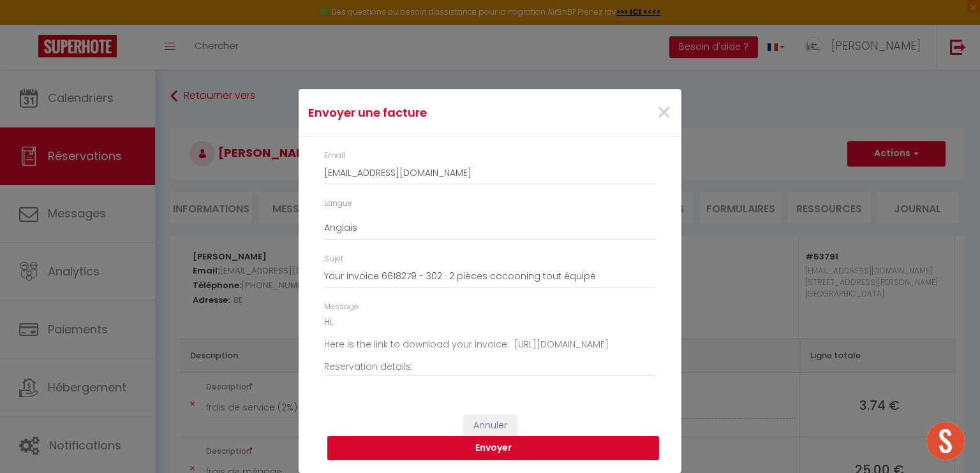 This screenshot has width=980, height=473. I want to click on button: Envoyer, so click(493, 448).